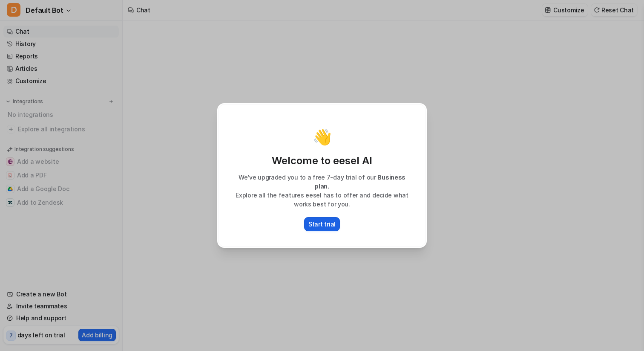 Image resolution: width=644 pixels, height=351 pixels. What do you see at coordinates (322, 224) in the screenshot?
I see `button: Start trial` at bounding box center [322, 224].